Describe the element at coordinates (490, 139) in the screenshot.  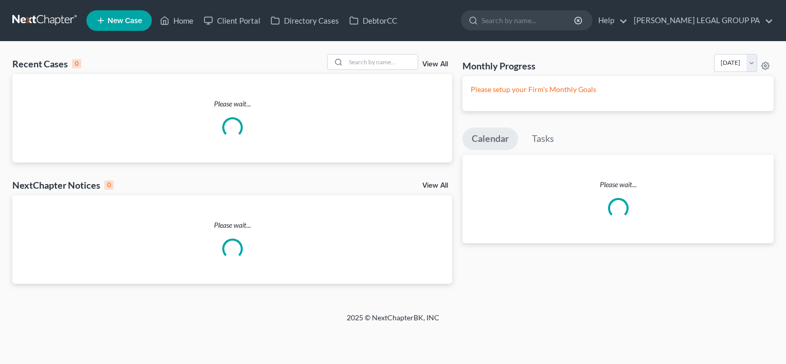
I see `a: Calendar` at that location.